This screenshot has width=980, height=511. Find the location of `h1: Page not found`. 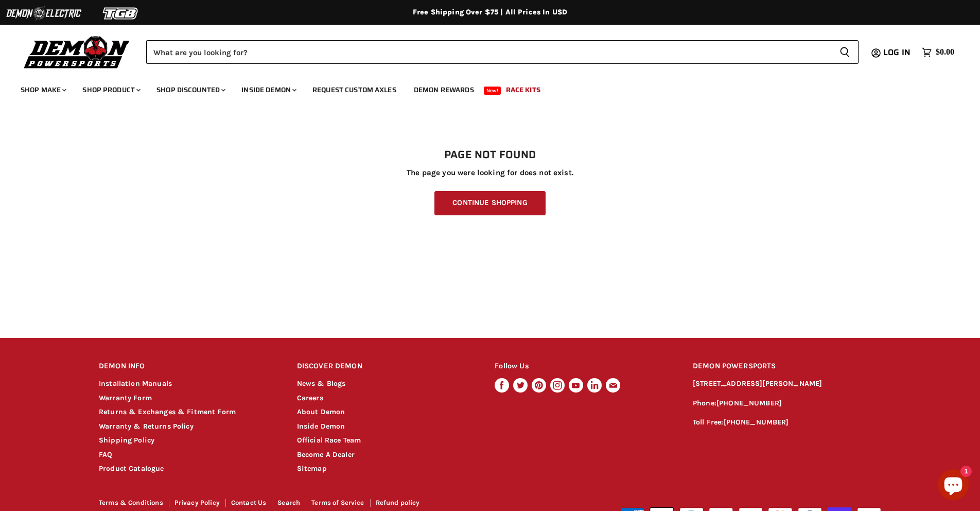

h1: Page not found is located at coordinates (490, 155).